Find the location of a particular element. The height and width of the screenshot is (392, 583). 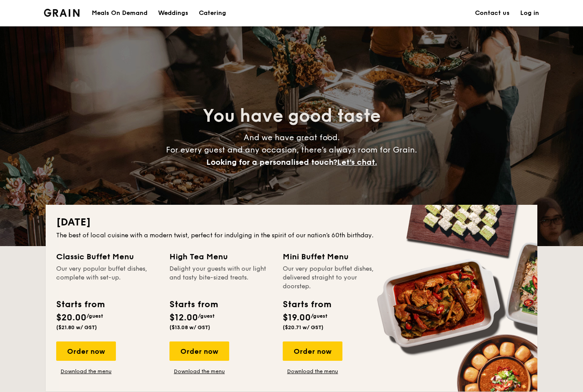

div: Delight your guests with our light and tasty bite-sized treats. is located at coordinates (221, 278).